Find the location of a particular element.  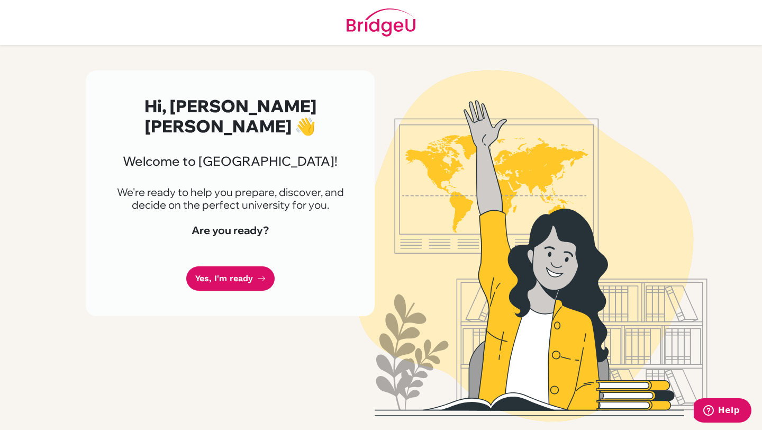

span: Help is located at coordinates (35, 12).